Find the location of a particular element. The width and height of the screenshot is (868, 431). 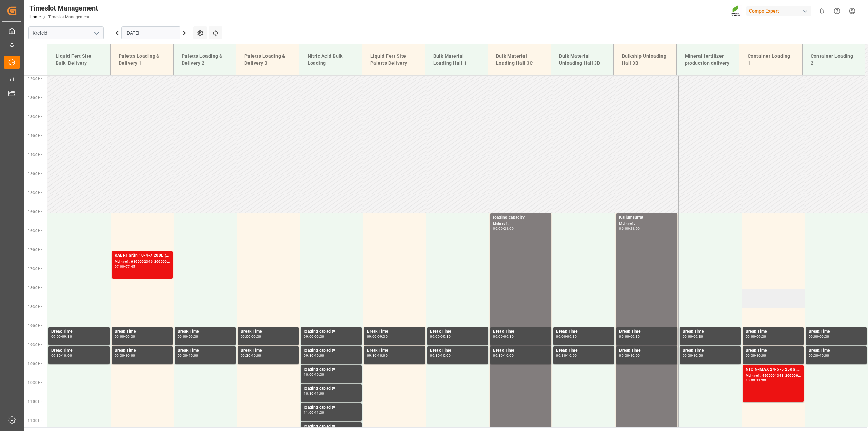

div: Paletts Loading & Delivery 3 is located at coordinates (267, 59).